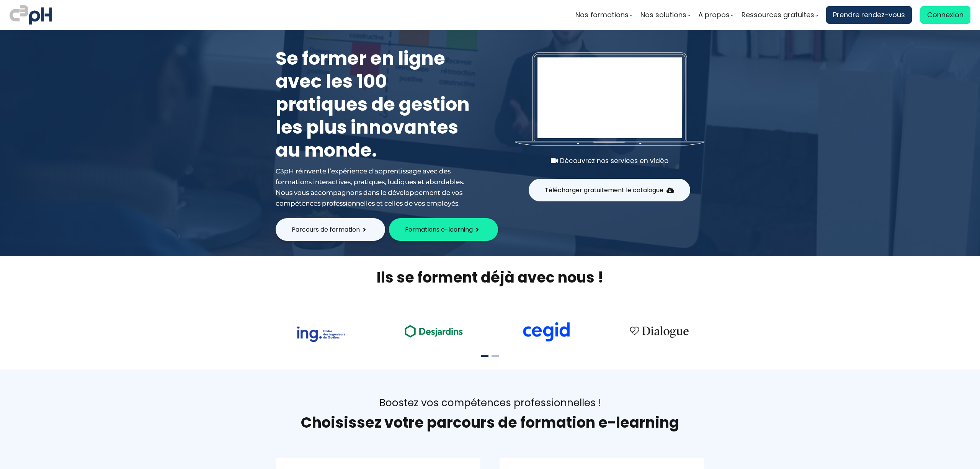  I want to click on span: Nos formations, so click(602, 15).